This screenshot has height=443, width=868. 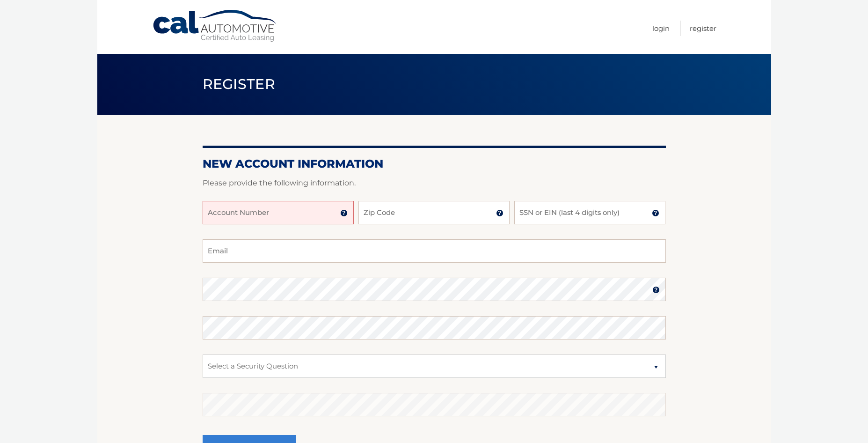 What do you see at coordinates (434, 251) in the screenshot?
I see `input: Email` at bounding box center [434, 251].